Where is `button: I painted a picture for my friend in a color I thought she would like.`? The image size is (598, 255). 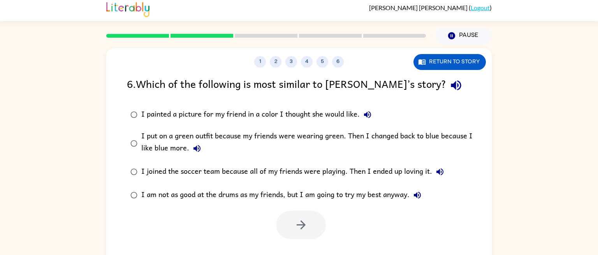 button: I painted a picture for my friend in a color I thought she would like. is located at coordinates (367, 115).